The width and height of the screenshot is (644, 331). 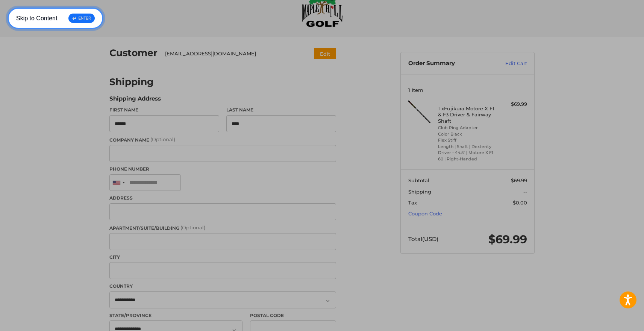 I want to click on li: Flex Stiff, so click(x=466, y=140).